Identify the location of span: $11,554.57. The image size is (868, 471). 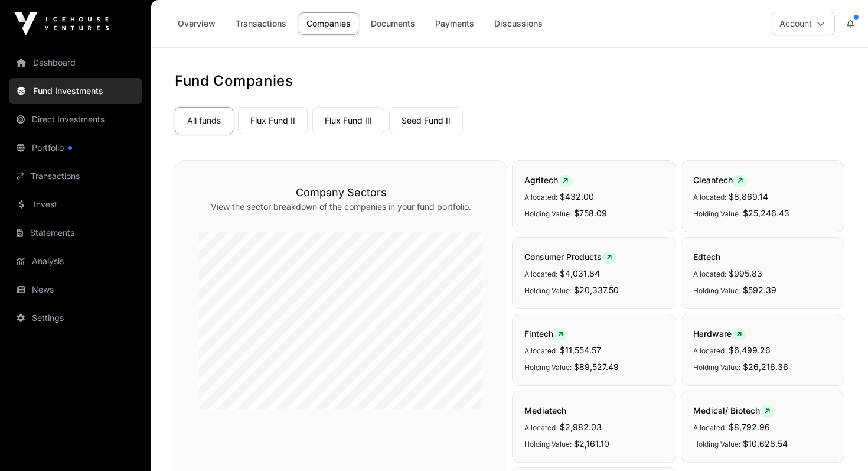
(581, 350).